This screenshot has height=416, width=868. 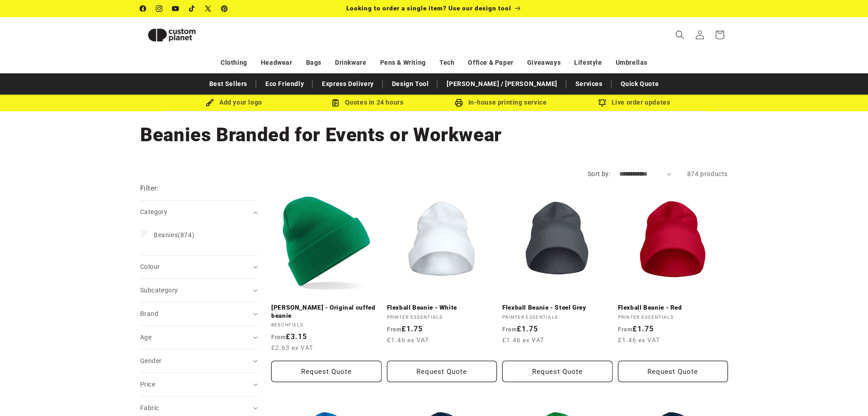 What do you see at coordinates (285, 84) in the screenshot?
I see `a: Eco Friendly` at bounding box center [285, 84].